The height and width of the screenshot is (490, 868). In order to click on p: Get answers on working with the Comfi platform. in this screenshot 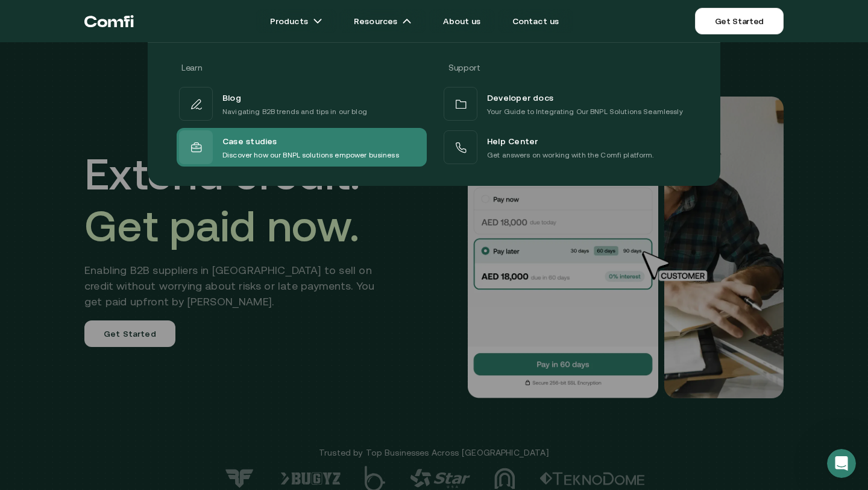, I will do `click(570, 155)`.